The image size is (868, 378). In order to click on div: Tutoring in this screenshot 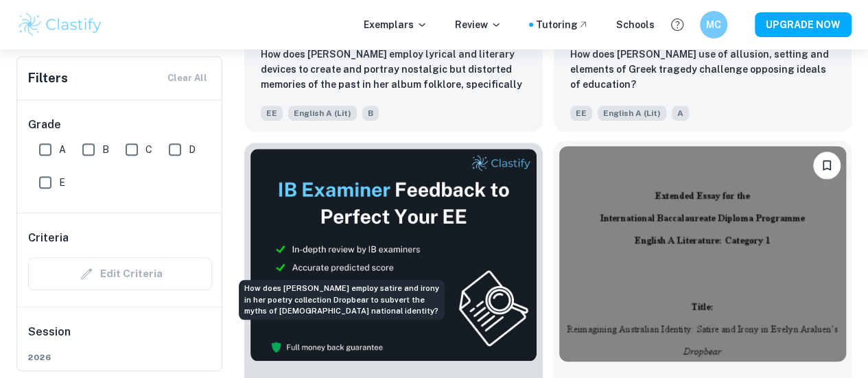, I will do `click(562, 25)`.